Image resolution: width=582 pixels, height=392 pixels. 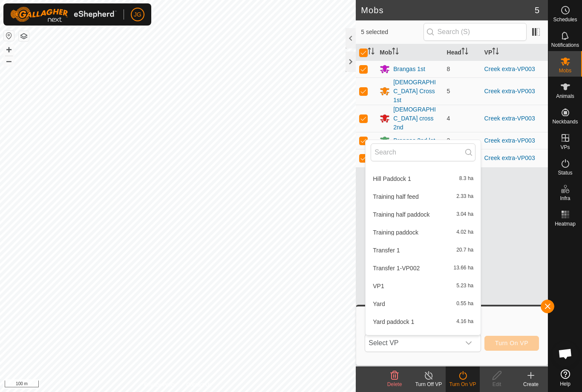 What do you see at coordinates (386, 250) in the screenshot?
I see `span: Transfer 1` at bounding box center [386, 250].